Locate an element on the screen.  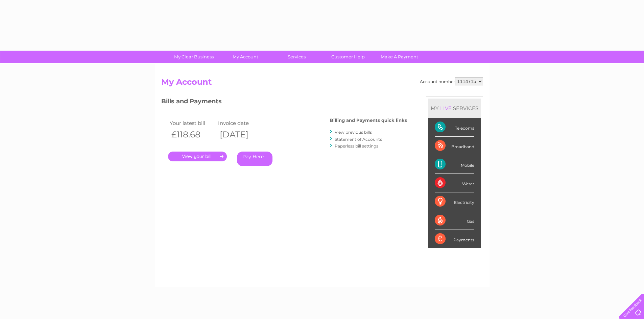
a: Paperless bill settings is located at coordinates (357, 146).